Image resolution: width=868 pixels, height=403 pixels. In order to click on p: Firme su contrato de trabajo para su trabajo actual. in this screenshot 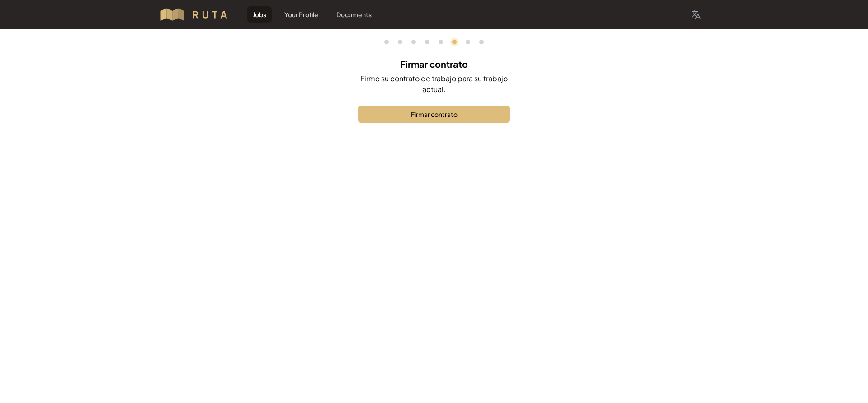, I will do `click(434, 84)`.